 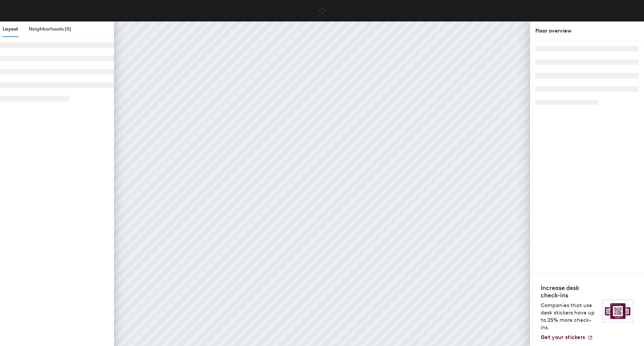 I want to click on span: Layout, so click(x=10, y=29).